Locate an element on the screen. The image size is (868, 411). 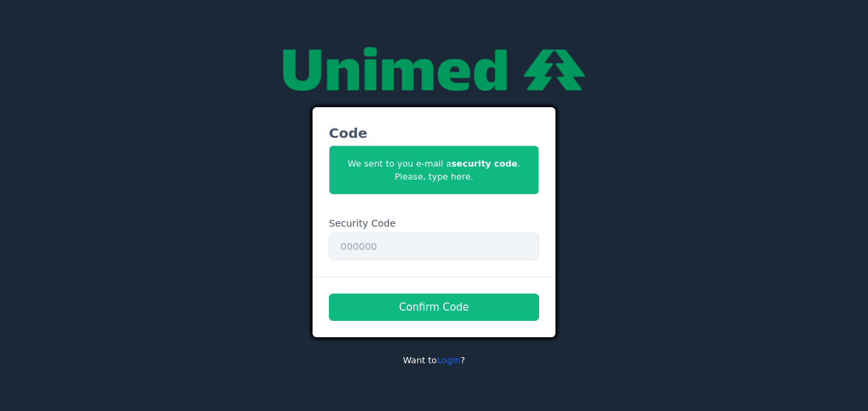
span: We sent to you e-mail a . Please, type here. is located at coordinates (434, 170).